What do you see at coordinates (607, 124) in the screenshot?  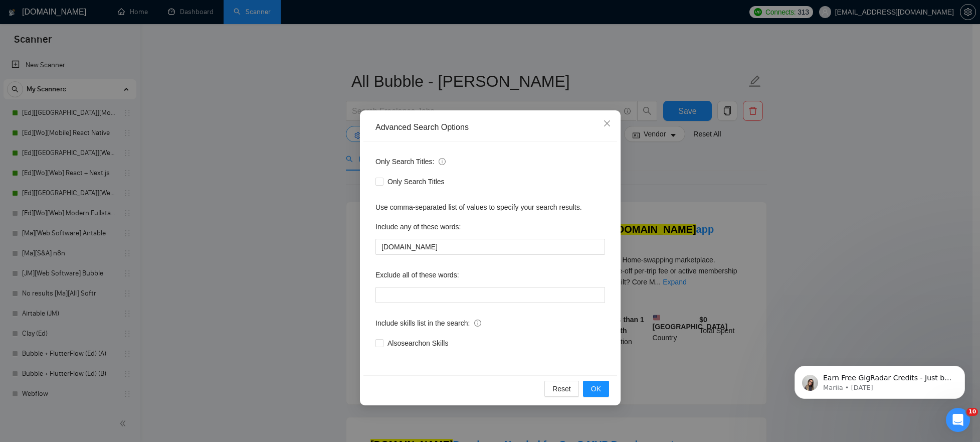 I see `button: Close` at bounding box center [607, 124].